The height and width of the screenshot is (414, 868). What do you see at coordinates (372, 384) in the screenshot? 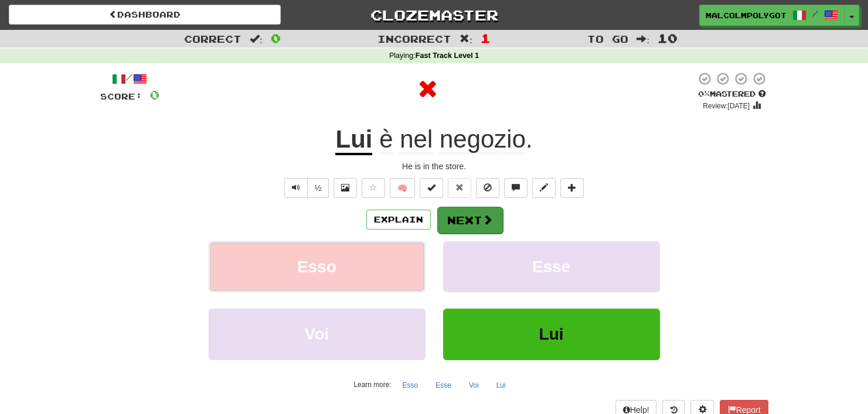
I see `small: Learn more:` at bounding box center [372, 384].